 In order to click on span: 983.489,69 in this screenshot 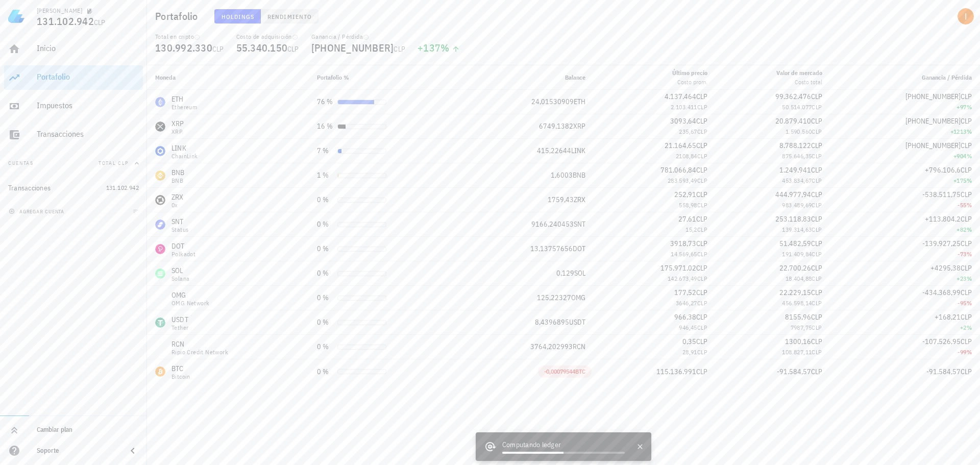, I will do `click(797, 204)`.